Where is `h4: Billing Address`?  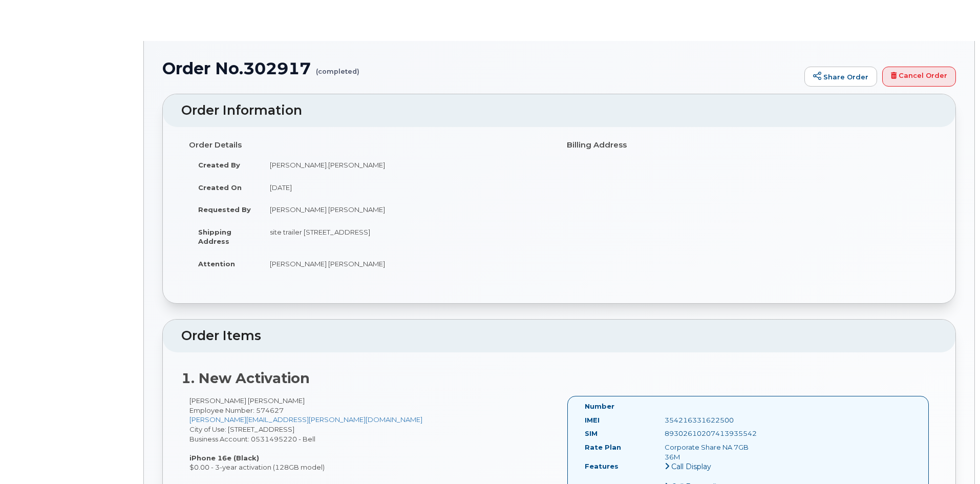 h4: Billing Address is located at coordinates (748, 145).